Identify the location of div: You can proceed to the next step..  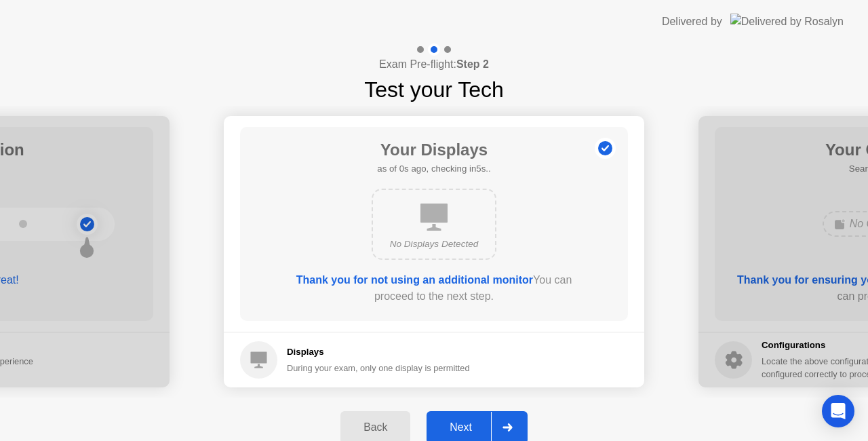
(434, 289).